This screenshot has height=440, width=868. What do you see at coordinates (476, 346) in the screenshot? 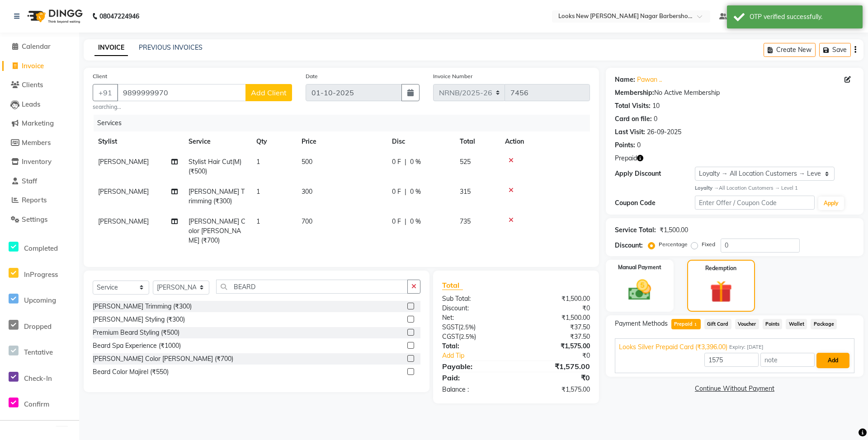
I see `div: Total:` at bounding box center [476, 346].